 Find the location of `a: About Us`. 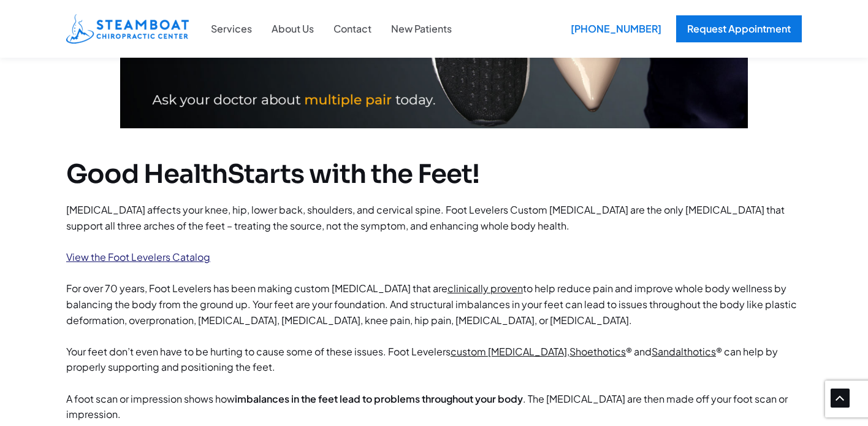

a: About Us is located at coordinates (293, 29).